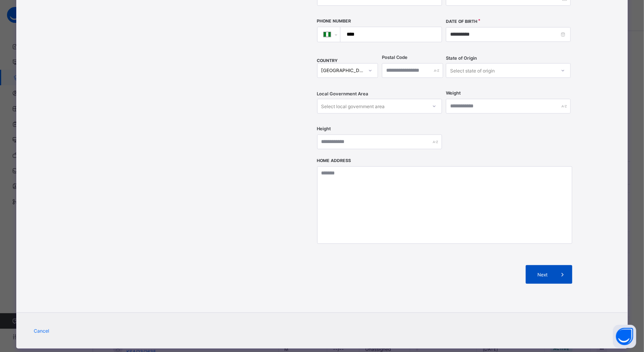  I want to click on span: Cancel, so click(42, 330).